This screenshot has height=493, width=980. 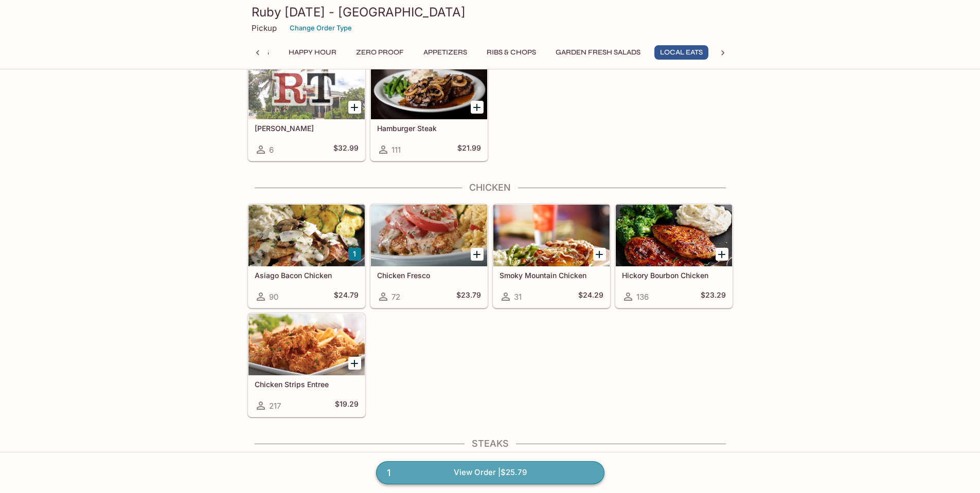 What do you see at coordinates (445, 52) in the screenshot?
I see `button: Appetizers` at bounding box center [445, 52].